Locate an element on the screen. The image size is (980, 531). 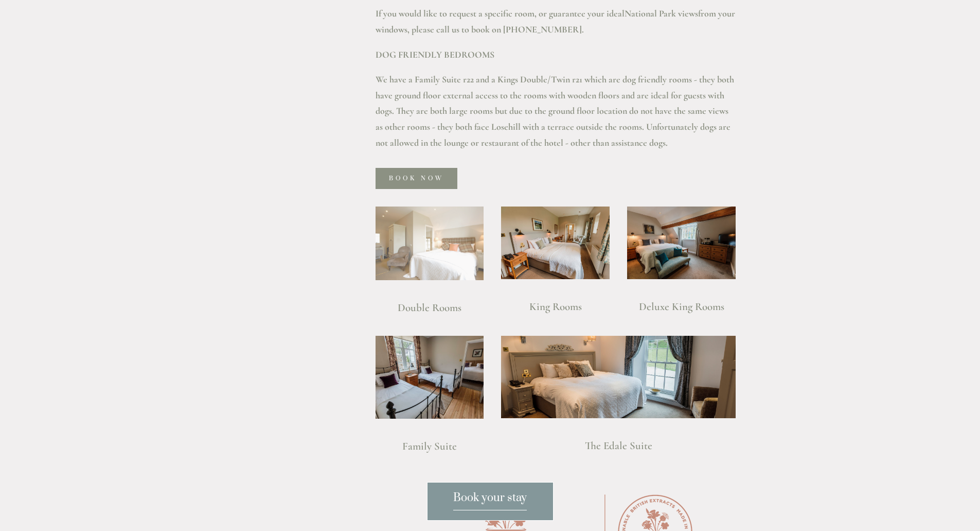
a: Double Rooms is located at coordinates (429, 307).